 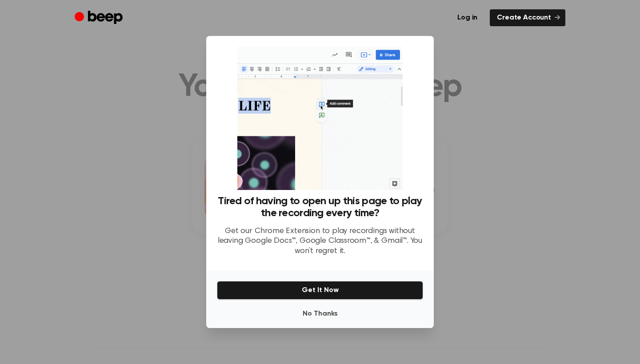 I want to click on a: Log in, so click(x=467, y=18).